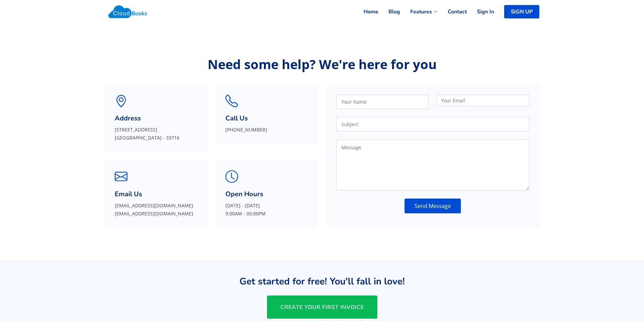  I want to click on a: Contact, so click(452, 12).